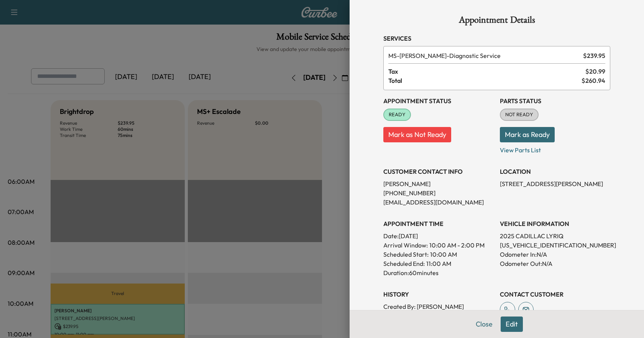 The height and width of the screenshot is (338, 644). What do you see at coordinates (554, 236) in the screenshot?
I see `p: 2025 CADILLAC LYRIQ` at bounding box center [554, 236].